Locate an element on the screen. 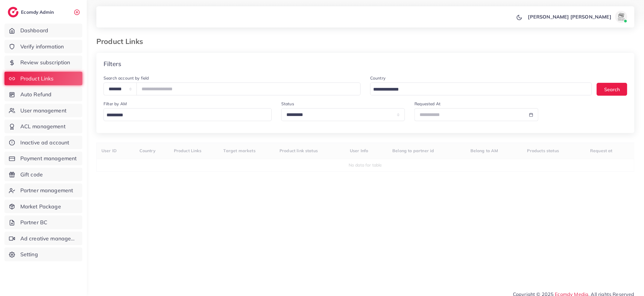 This screenshot has height=296, width=644. a: logoEcomdy Admin is located at coordinates (31, 12).